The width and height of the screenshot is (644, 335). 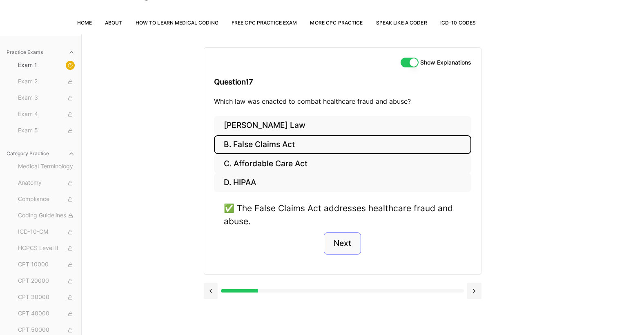 What do you see at coordinates (46, 114) in the screenshot?
I see `span: Exam 4` at bounding box center [46, 114].